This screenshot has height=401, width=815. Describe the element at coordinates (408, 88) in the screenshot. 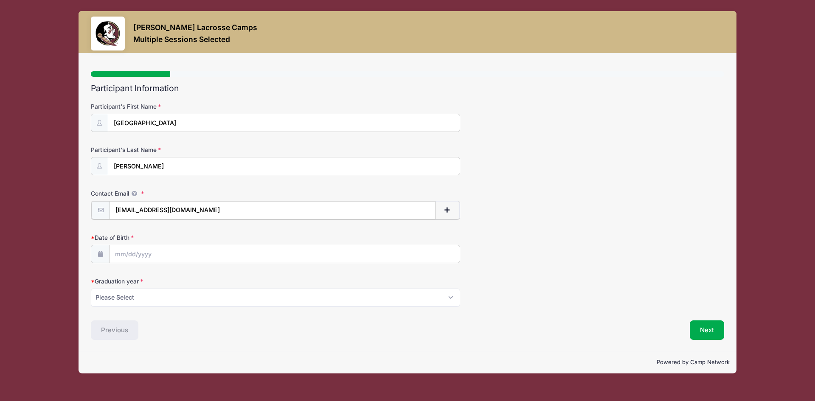

I see `h2: Participant Information` at that location.